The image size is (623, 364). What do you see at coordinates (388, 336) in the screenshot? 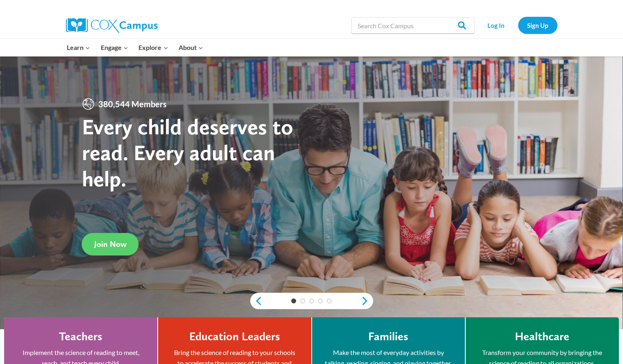
I see `h4: Families` at bounding box center [388, 336].